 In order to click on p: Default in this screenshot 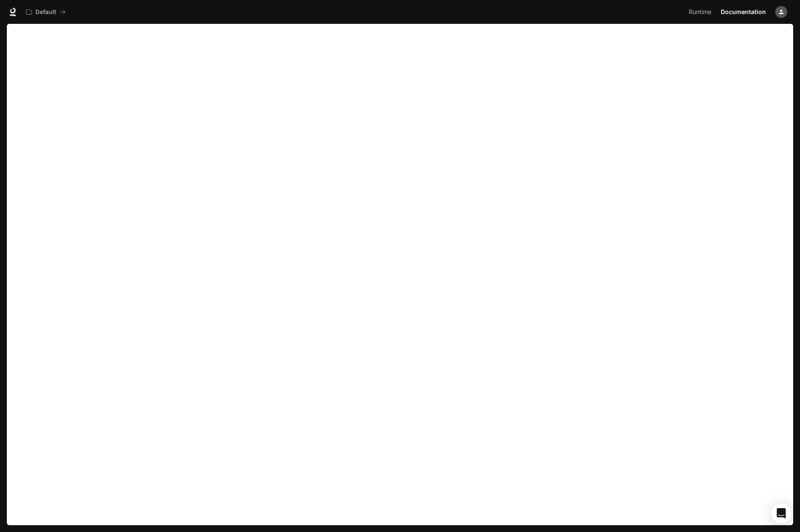, I will do `click(46, 12)`.